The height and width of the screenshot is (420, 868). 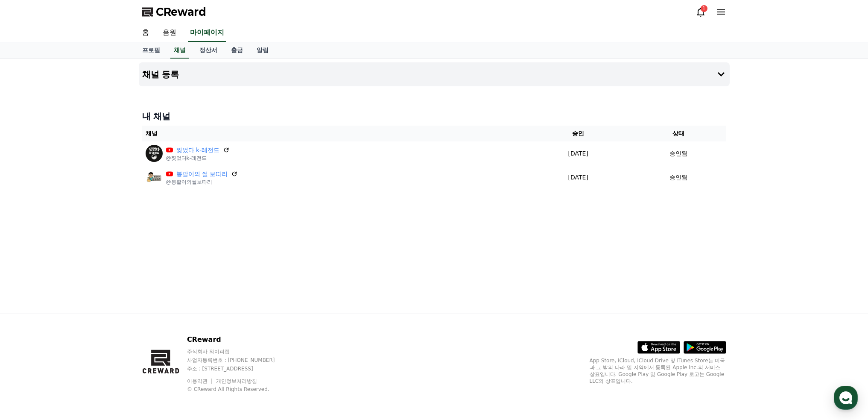 I want to click on th: 채널, so click(x=334, y=133).